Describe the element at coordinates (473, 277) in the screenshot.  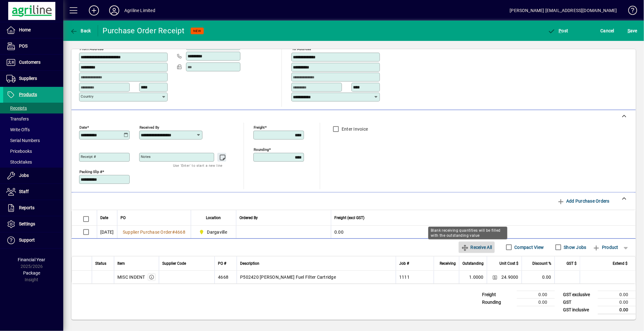
I see `td: 1.0000` at that location.